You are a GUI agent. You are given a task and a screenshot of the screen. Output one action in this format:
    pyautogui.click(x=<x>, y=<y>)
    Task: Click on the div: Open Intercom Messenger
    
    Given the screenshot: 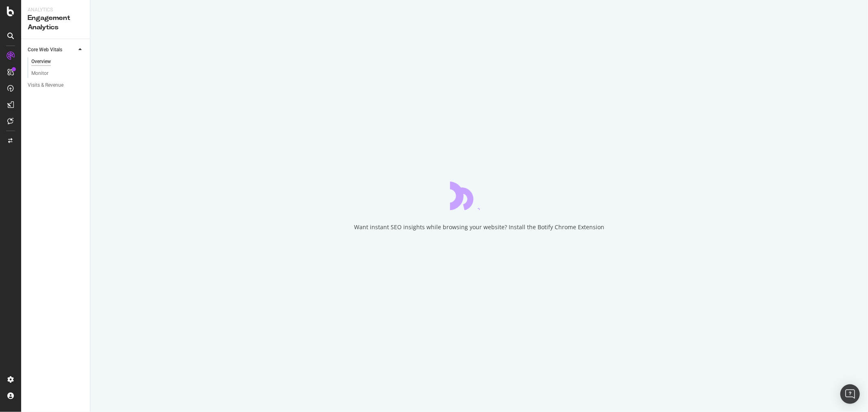 What is the action you would take?
    pyautogui.click(x=851, y=394)
    